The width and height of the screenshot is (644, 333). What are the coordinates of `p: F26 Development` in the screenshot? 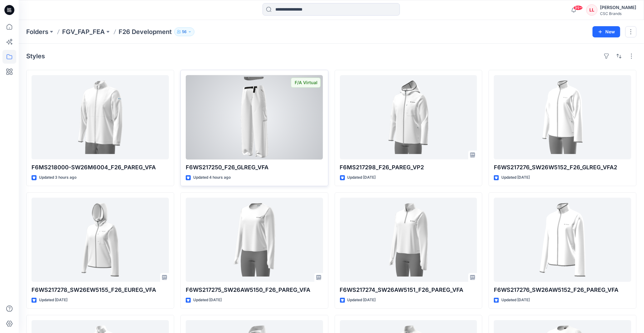 It's located at (145, 32).